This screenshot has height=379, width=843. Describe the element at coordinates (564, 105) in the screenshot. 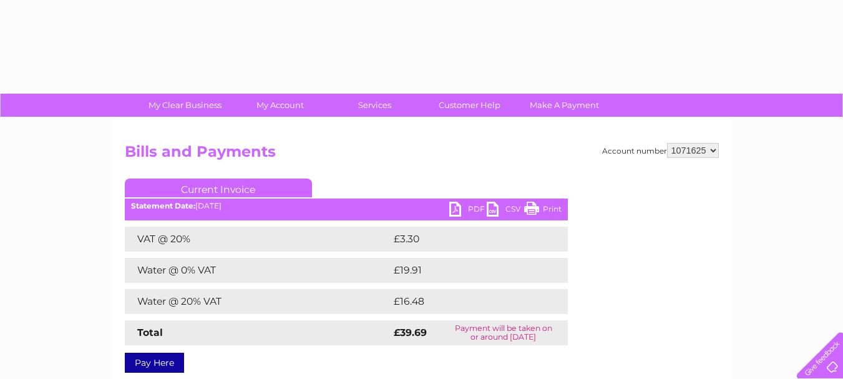

I see `a: Make A Payment` at that location.